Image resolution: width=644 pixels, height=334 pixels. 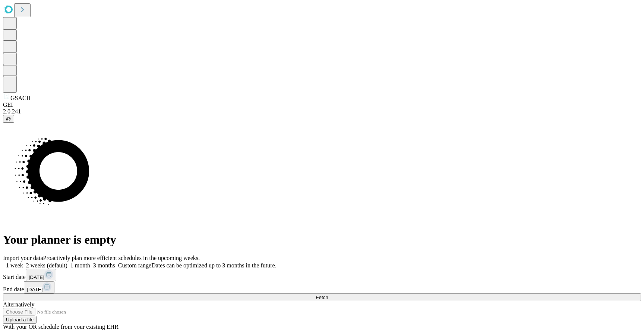 What do you see at coordinates (321, 298) in the screenshot?
I see `span: Fetch` at bounding box center [321, 298].